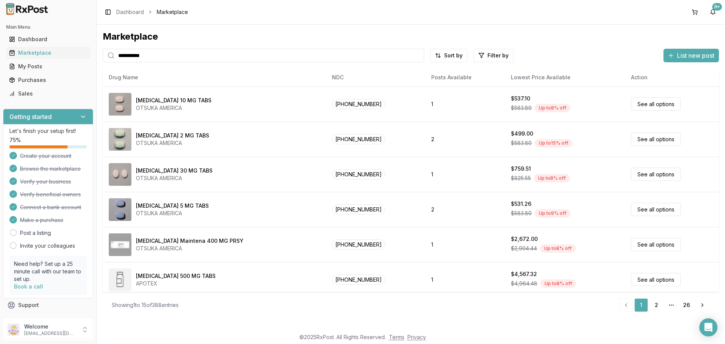 This screenshot has width=725, height=344. Describe the element at coordinates (465, 77) in the screenshot. I see `th: Posts Available` at that location.